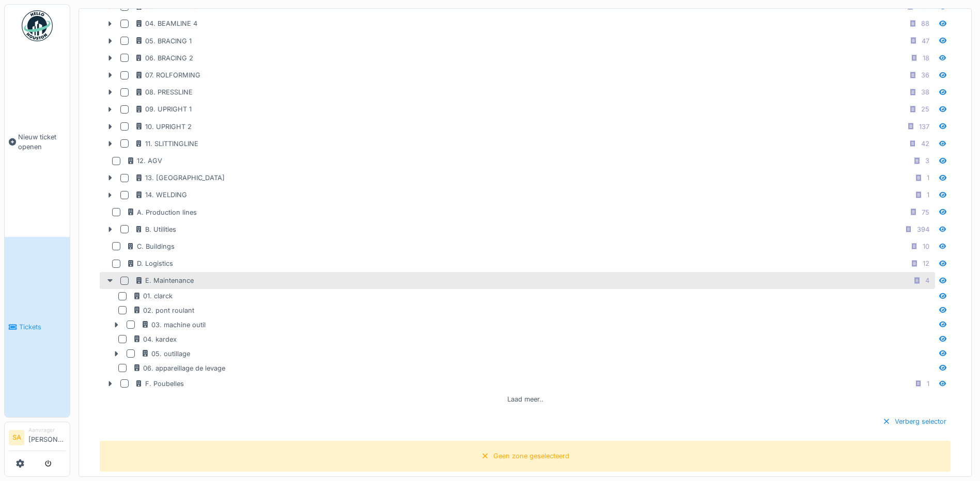  I want to click on div: 36, so click(925, 75).